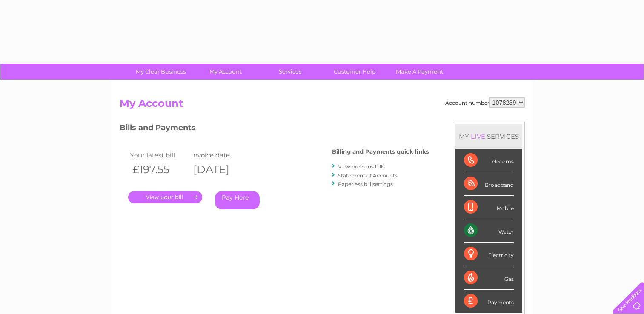 Image resolution: width=644 pixels, height=314 pixels. Describe the element at coordinates (489, 207) in the screenshot. I see `div: Mobile` at that location.